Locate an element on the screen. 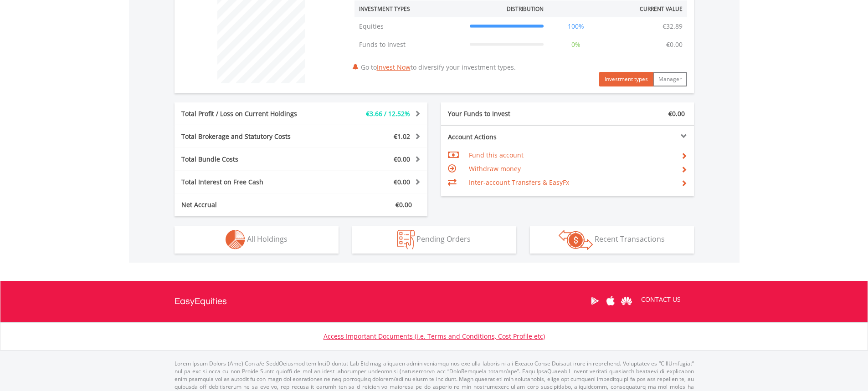 The image size is (868, 391). button: Manager is located at coordinates (670, 79).